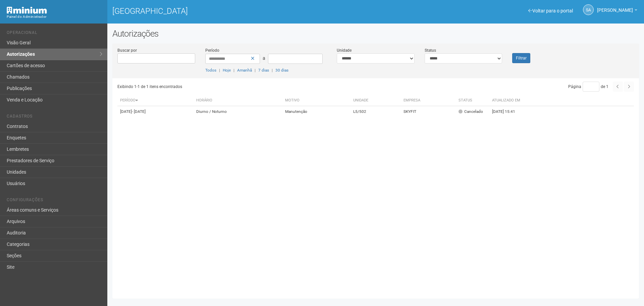 The width and height of the screenshot is (644, 306). I want to click on h2: Autorizações, so click(376, 34).